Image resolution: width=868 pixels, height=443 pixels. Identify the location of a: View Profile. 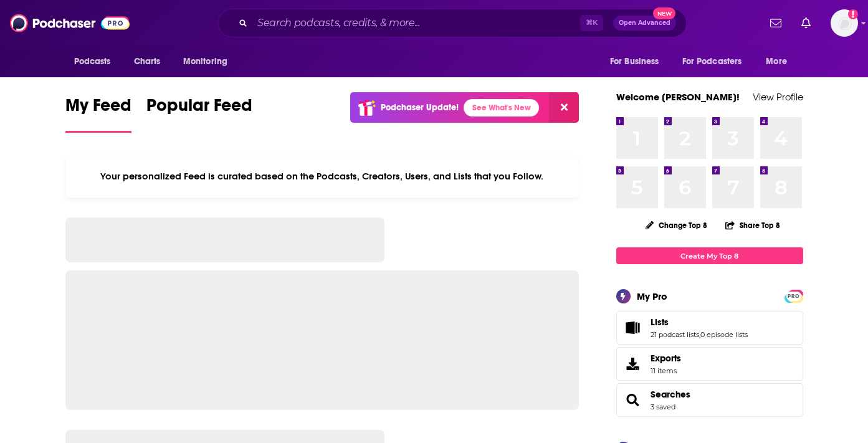
(778, 96).